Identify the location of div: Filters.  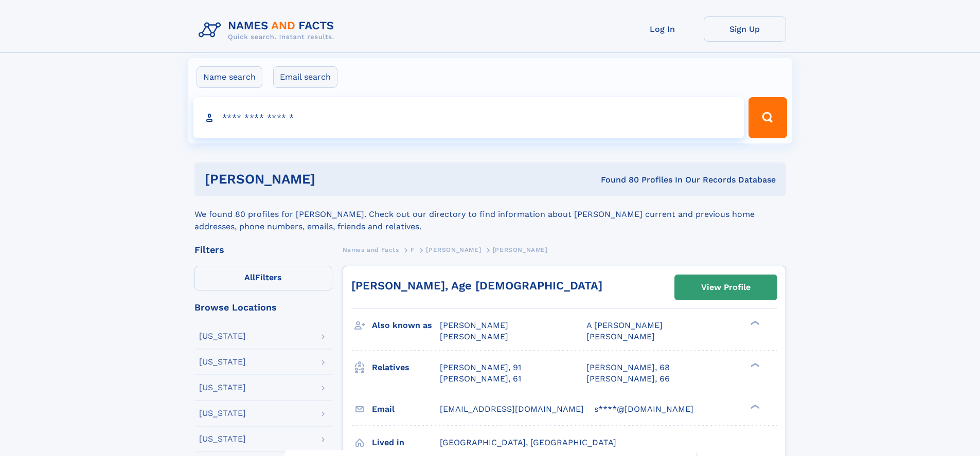
(263, 250).